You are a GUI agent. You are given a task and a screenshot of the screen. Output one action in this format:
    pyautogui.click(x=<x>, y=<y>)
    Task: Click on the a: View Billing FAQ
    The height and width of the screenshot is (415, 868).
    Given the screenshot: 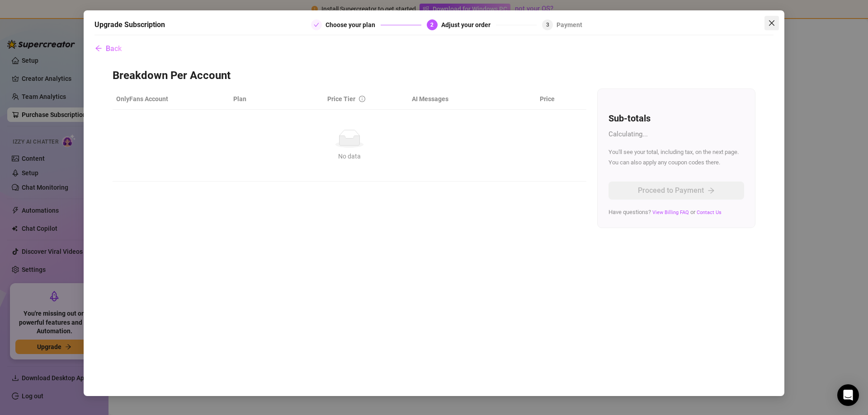 What is the action you would take?
    pyautogui.click(x=671, y=212)
    